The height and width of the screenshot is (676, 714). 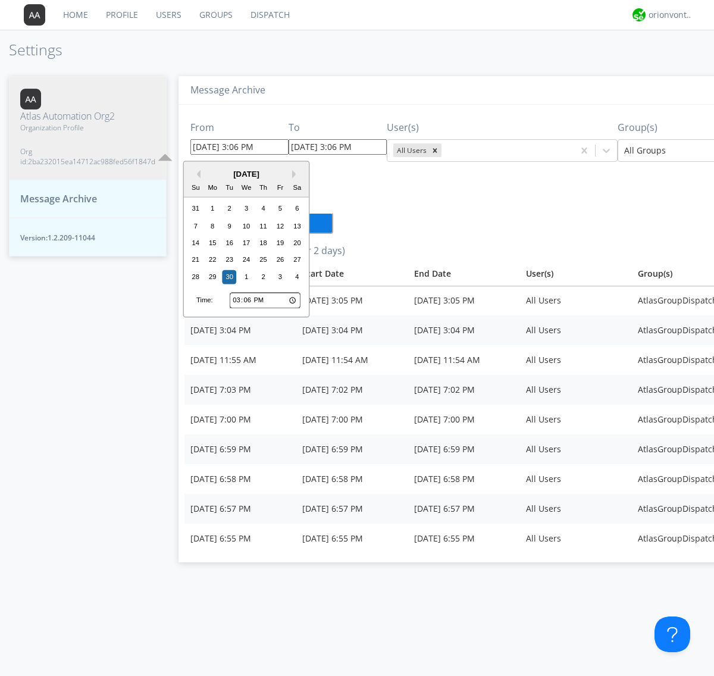 What do you see at coordinates (239, 128) in the screenshot?
I see `h3: From` at bounding box center [239, 128].